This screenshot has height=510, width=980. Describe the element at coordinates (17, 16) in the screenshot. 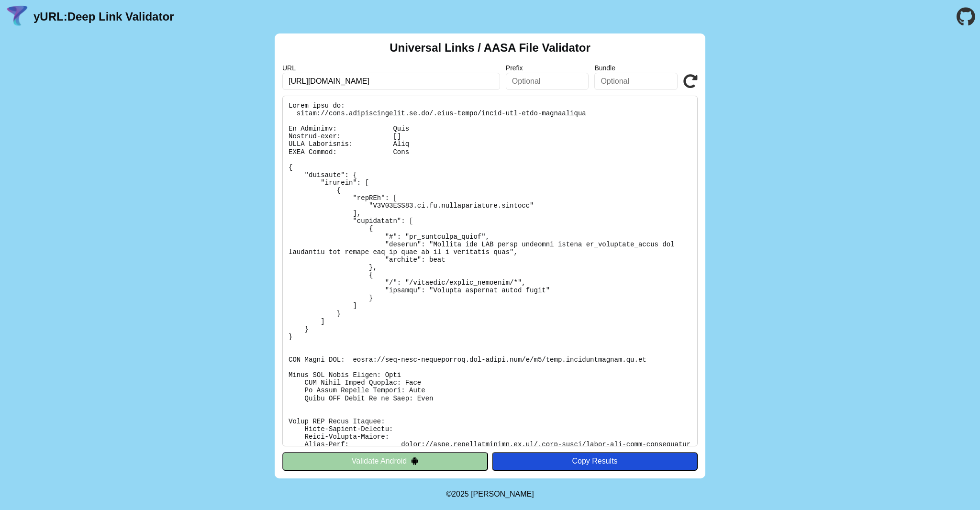

I see `img: yURL Logo` at that location.